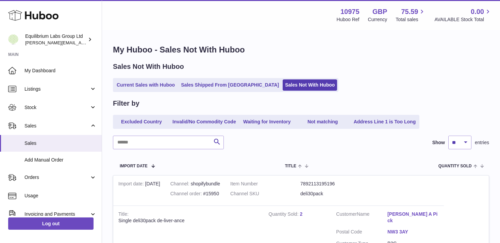 This screenshot has height=243, width=500. Describe the element at coordinates (266, 193) in the screenshot. I see `dt: Channel SKU` at that location.